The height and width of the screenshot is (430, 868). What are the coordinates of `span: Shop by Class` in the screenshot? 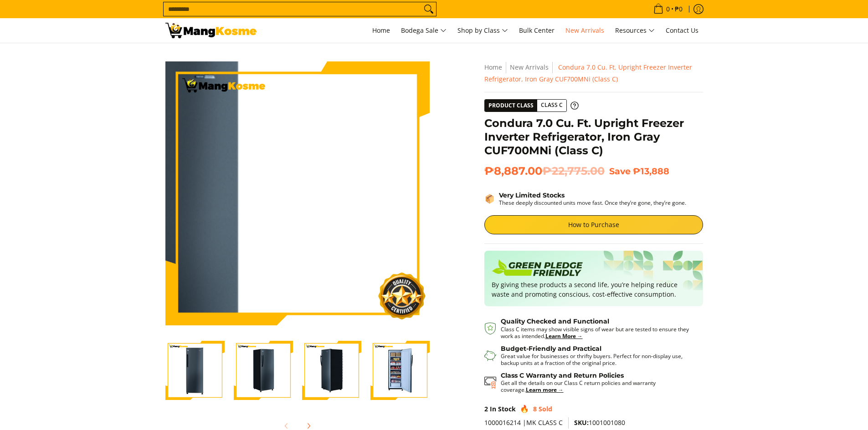 It's located at (483, 31).